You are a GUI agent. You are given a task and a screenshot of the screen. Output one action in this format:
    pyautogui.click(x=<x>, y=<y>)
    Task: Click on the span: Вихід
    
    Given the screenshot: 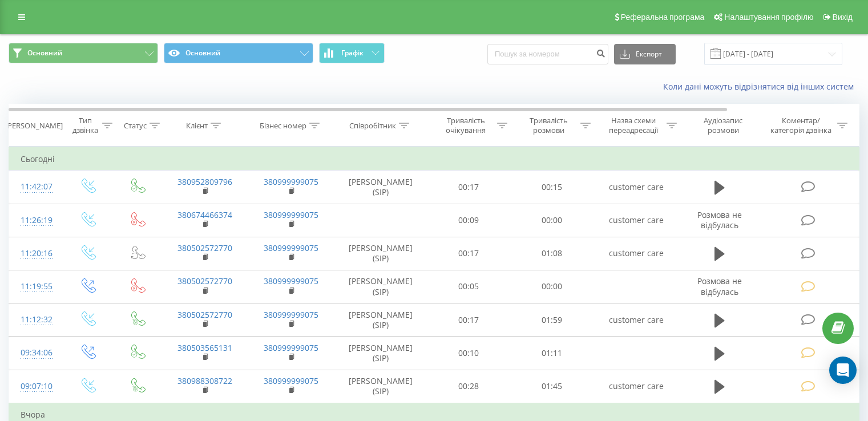 What is the action you would take?
    pyautogui.click(x=843, y=17)
    